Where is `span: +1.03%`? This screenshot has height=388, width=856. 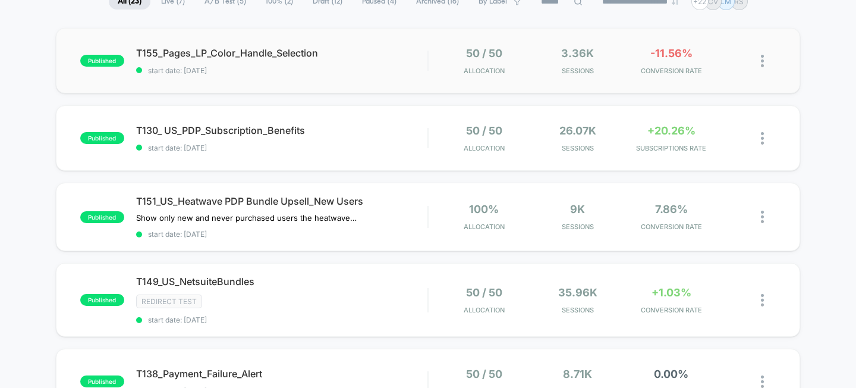
span: +1.03% is located at coordinates (671, 292).